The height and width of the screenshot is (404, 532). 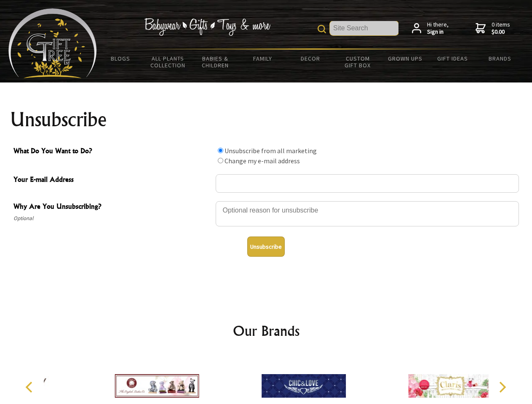 I want to click on h1: Unsubscribe, so click(x=266, y=119).